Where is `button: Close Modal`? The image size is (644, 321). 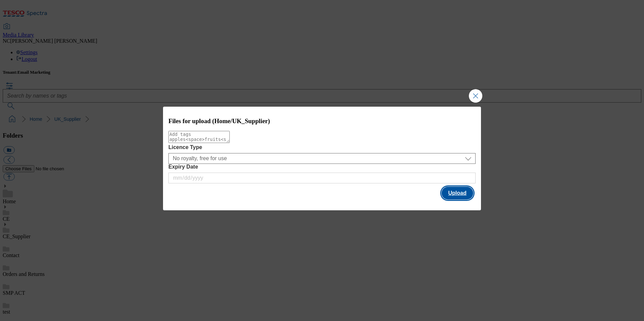
button: Close Modal is located at coordinates (475, 96).